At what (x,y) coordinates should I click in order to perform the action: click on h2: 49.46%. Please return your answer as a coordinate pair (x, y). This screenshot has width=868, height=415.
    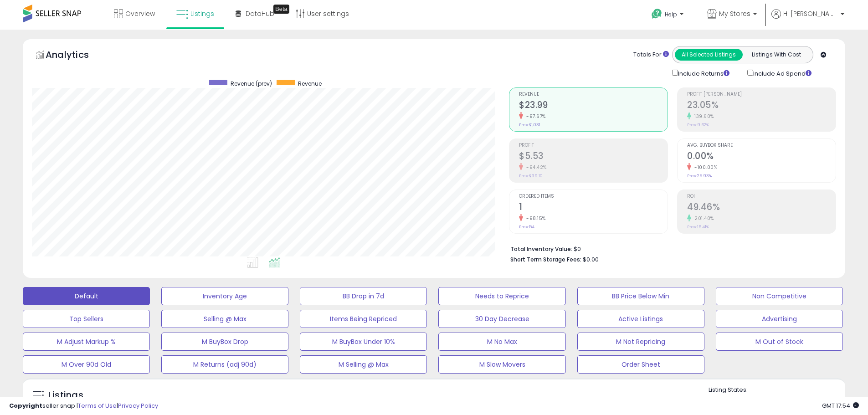
    Looking at the image, I should click on (761, 208).